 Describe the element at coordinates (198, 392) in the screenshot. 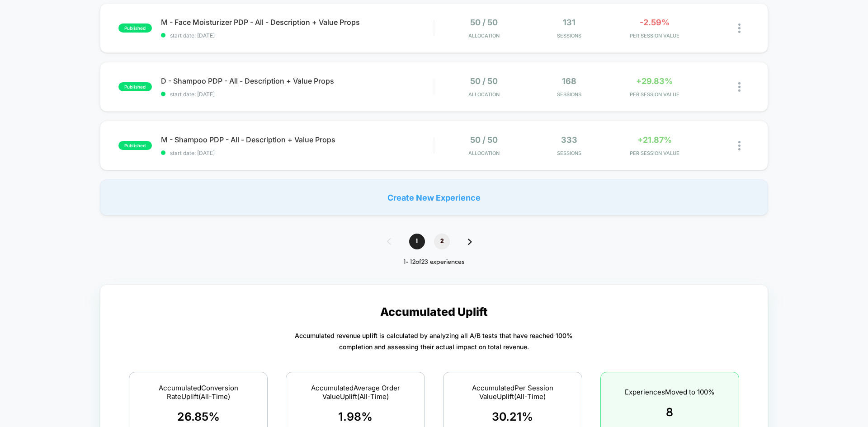

I see `span: Accumulated Conversion Rate Uplift (All-Time)` at that location.